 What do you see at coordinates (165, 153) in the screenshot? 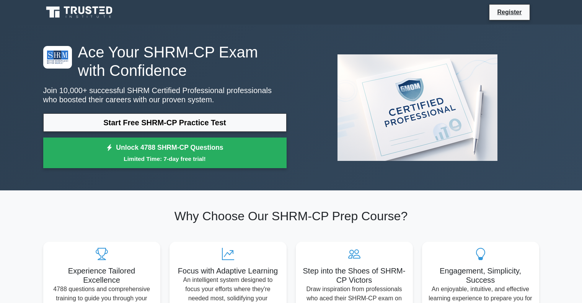
I see `a: Unlock 4788 SHRM-CP QuestionsLimited Time: 7-day free trial!` at bounding box center [165, 153].